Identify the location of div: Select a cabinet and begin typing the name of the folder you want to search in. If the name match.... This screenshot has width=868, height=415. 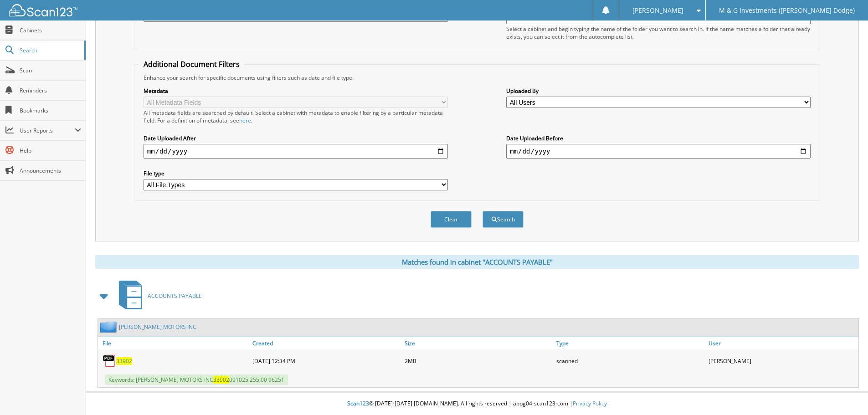
(659, 33).